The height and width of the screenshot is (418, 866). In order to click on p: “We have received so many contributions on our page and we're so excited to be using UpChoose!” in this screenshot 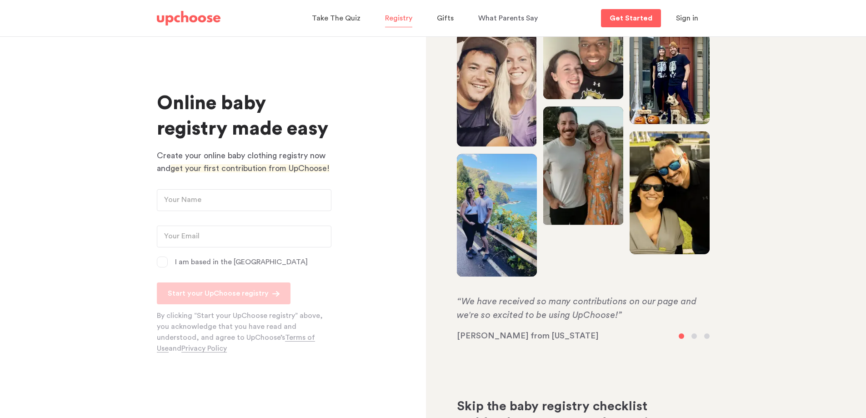, I will do `click(583, 308)`.